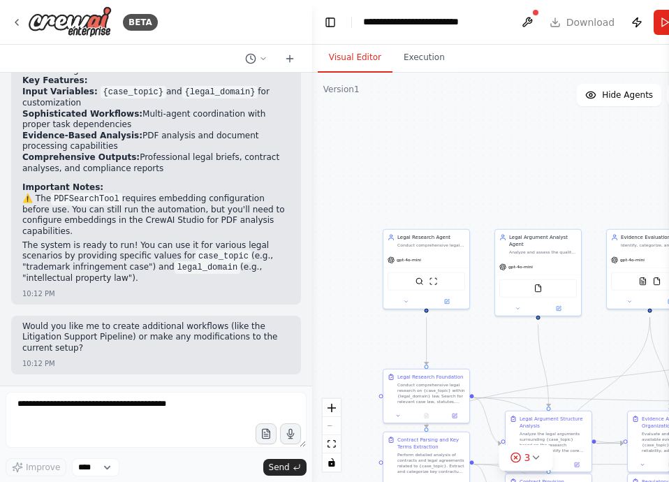 The height and width of the screenshot is (482, 669). Describe the element at coordinates (266, 434) in the screenshot. I see `button: Upload files` at that location.